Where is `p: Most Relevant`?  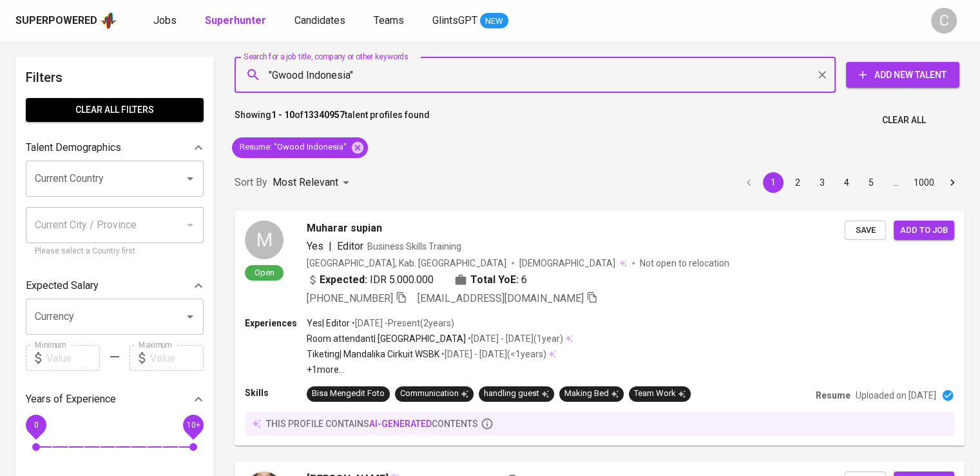 p: Most Relevant is located at coordinates (305, 182).